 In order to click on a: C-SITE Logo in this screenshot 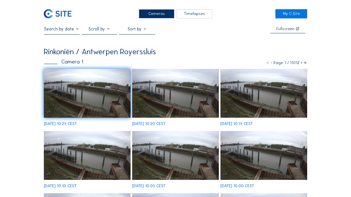, I will do `click(59, 14)`.